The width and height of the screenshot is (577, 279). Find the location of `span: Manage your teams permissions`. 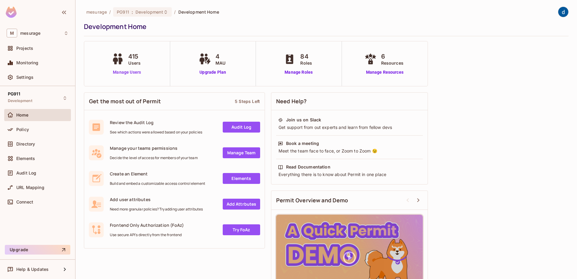

span: Manage your teams permissions is located at coordinates (154, 148).